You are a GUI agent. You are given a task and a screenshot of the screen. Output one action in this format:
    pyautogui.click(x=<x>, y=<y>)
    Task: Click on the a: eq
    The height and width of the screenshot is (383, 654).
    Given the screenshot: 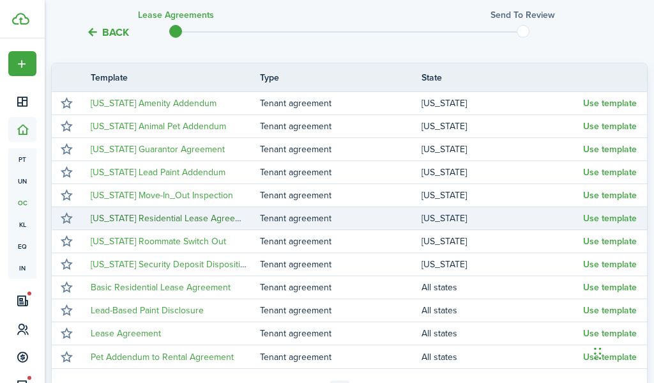 What is the action you would take?
    pyautogui.click(x=22, y=246)
    